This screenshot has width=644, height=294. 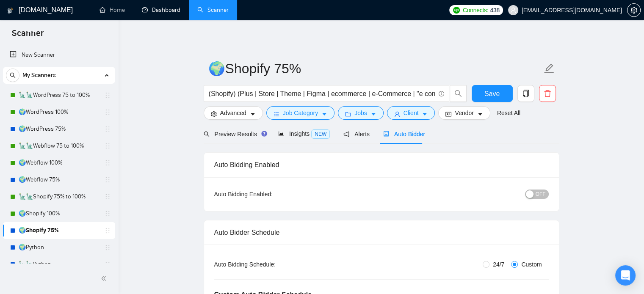 I want to click on div: Tooltip anchor, so click(x=264, y=134).